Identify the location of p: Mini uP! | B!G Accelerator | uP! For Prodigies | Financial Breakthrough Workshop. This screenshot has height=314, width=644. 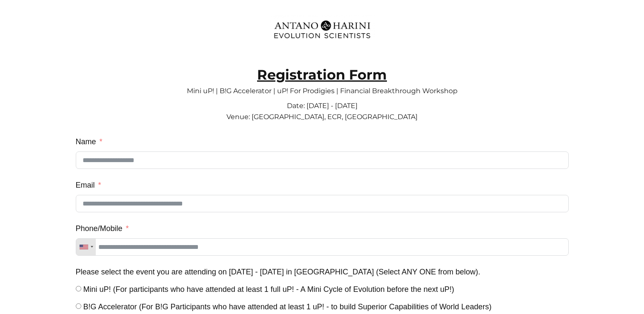
(322, 87).